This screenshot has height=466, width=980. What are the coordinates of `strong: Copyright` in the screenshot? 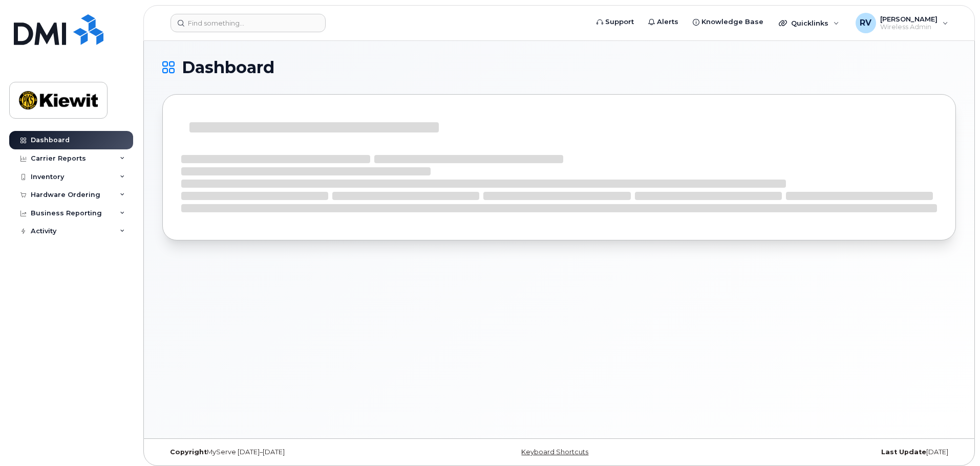 It's located at (189, 451).